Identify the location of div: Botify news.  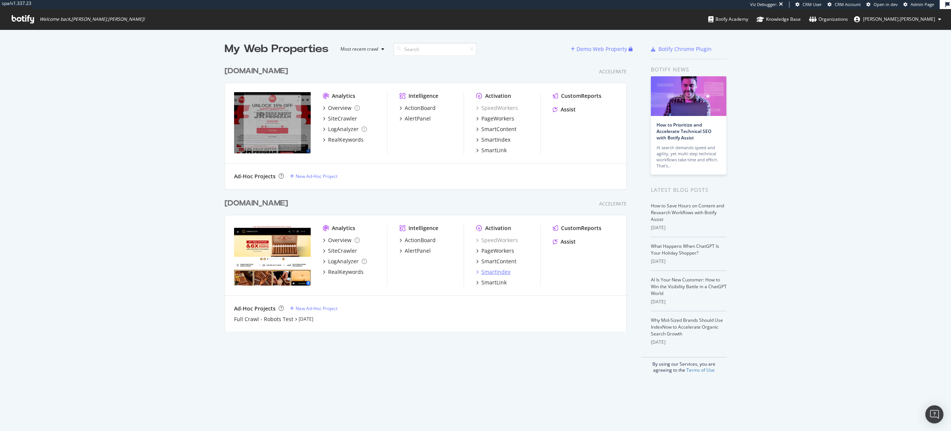
(689, 69).